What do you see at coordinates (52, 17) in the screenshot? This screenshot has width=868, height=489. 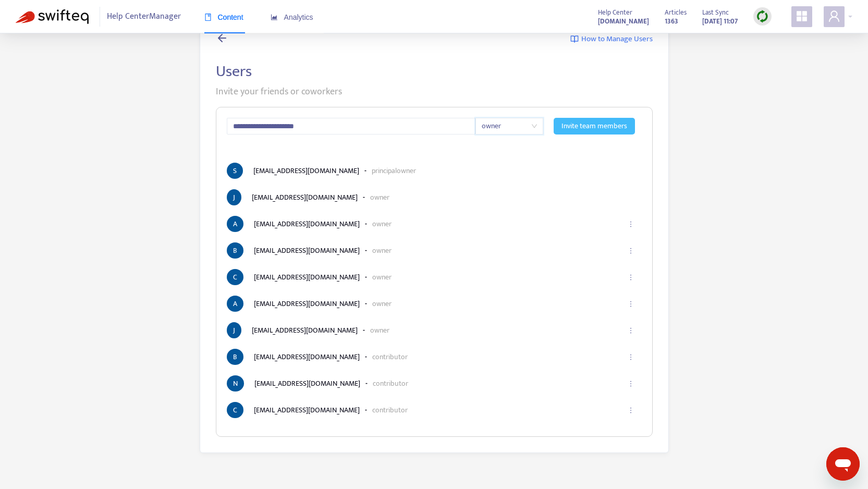 I see `img: Swifteq` at bounding box center [52, 17].